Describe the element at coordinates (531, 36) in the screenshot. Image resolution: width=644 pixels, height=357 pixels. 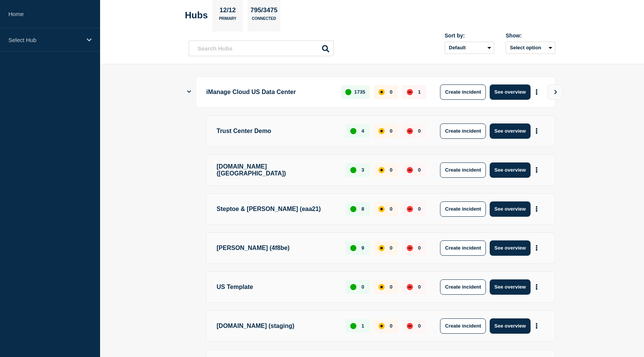
I see `div: Show:` at that location.